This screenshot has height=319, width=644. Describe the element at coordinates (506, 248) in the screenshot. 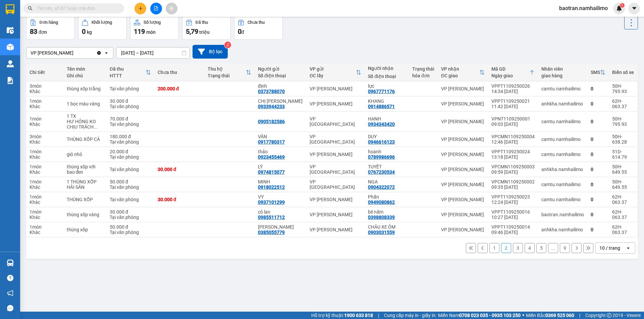

I see `button: 2` at that location.